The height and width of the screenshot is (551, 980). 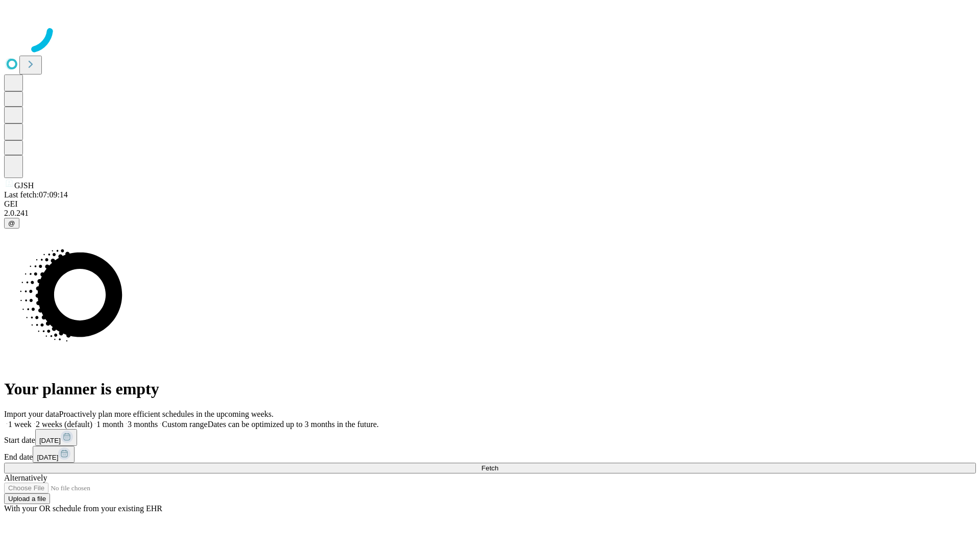 What do you see at coordinates (27, 498) in the screenshot?
I see `button: Upload a file` at bounding box center [27, 498].